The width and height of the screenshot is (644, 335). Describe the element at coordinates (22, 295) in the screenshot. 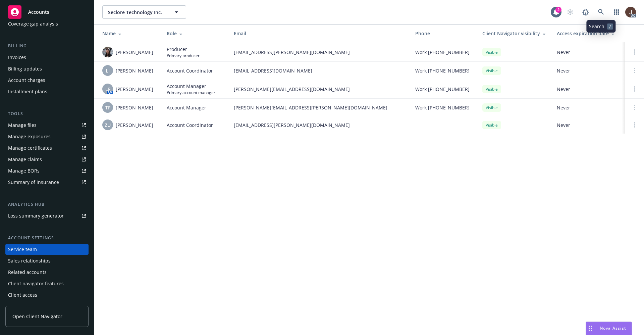

I see `div: Client access` at that location.